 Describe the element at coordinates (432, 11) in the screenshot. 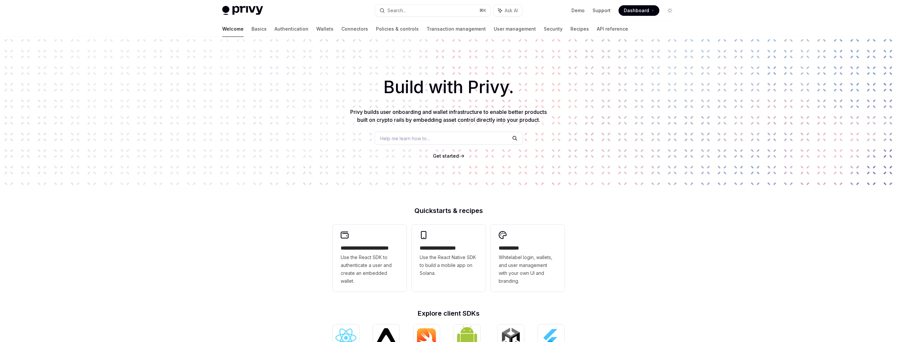

I see `button: Search...⌘K` at that location.